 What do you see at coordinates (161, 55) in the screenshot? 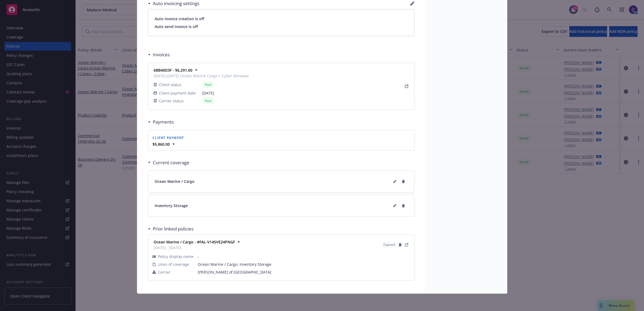
I see `h3: Invoices` at bounding box center [161, 55].